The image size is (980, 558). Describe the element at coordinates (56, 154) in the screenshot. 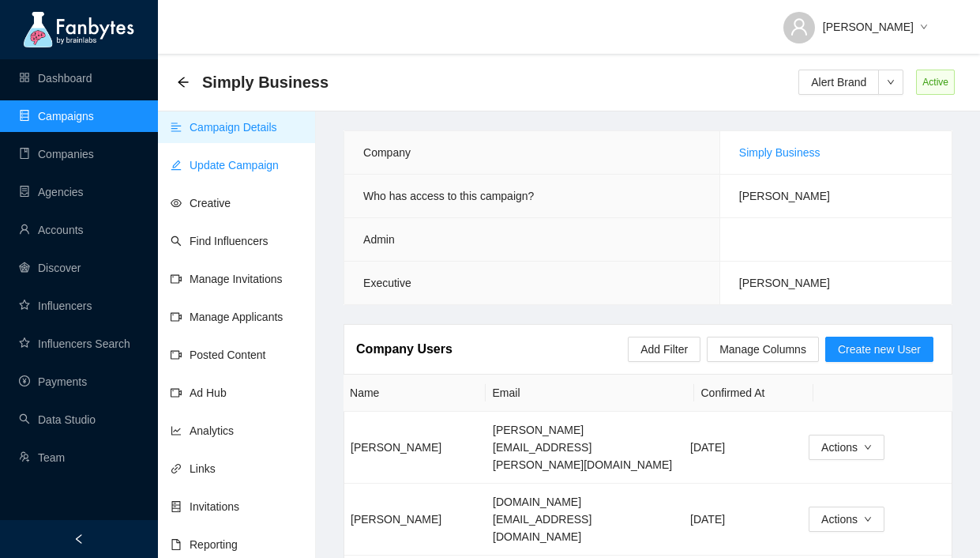

I see `a: bookCompanies` at that location.